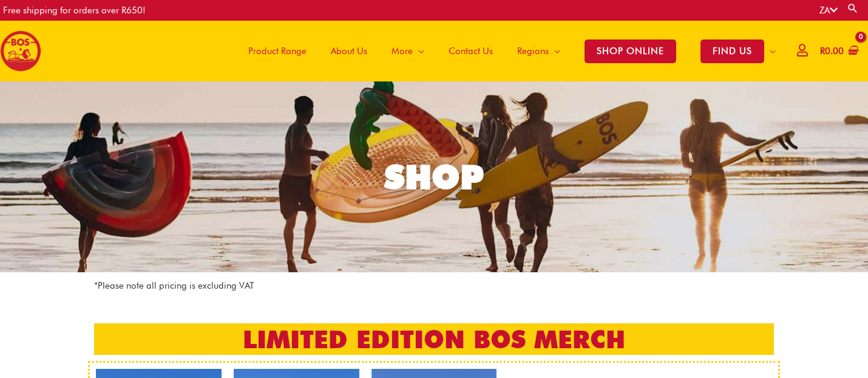 This screenshot has height=378, width=868. Describe the element at coordinates (732, 51) in the screenshot. I see `span: FIND US` at that location.